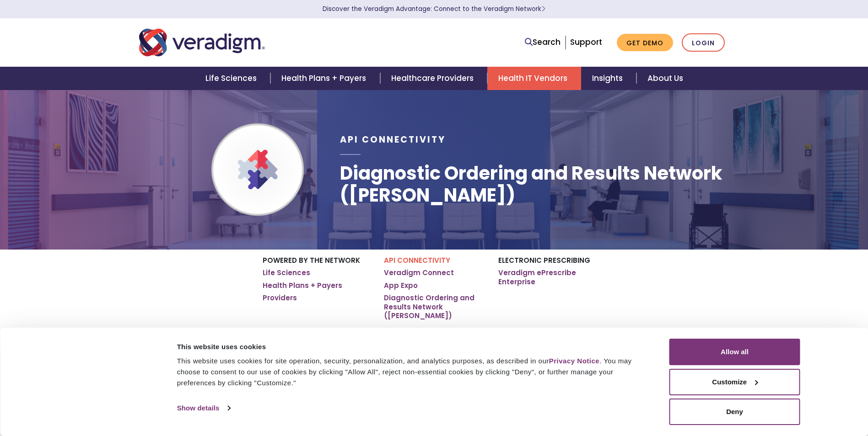 The width and height of the screenshot is (868, 436). Describe the element at coordinates (202, 42) in the screenshot. I see `a: Veradigm logo` at that location.